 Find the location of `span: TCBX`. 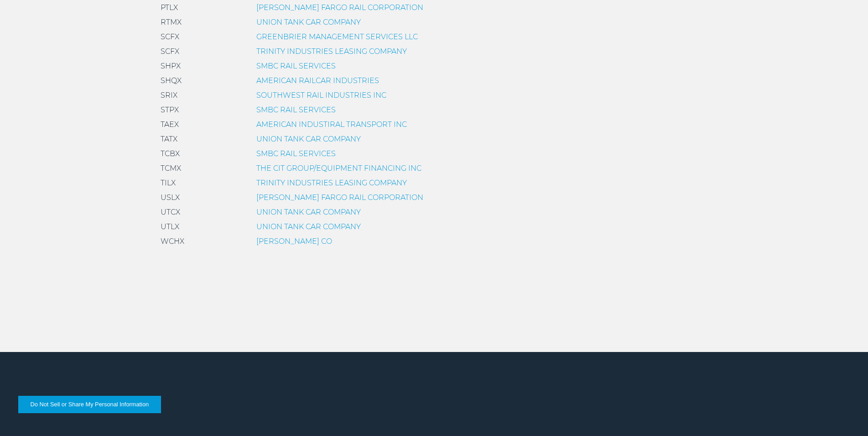

span: TCBX is located at coordinates (170, 153).